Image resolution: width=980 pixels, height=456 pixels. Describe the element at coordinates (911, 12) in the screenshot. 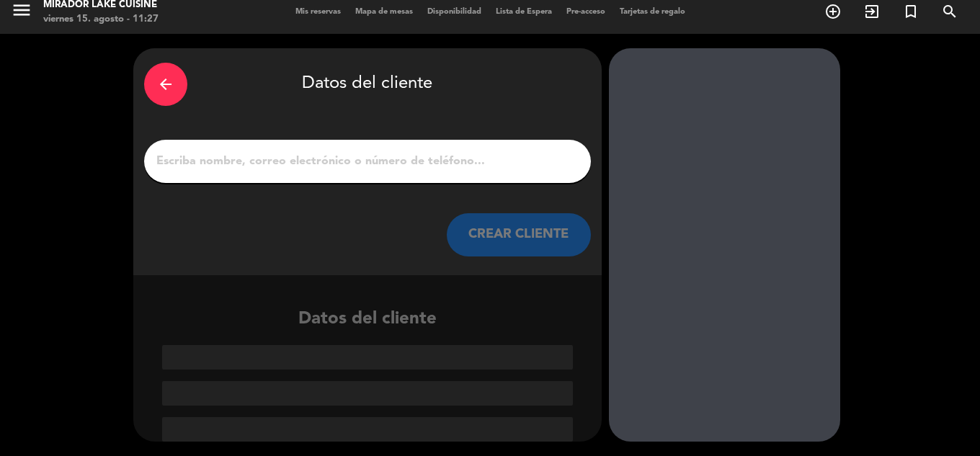

I see `i: turned_in_not` at that location.